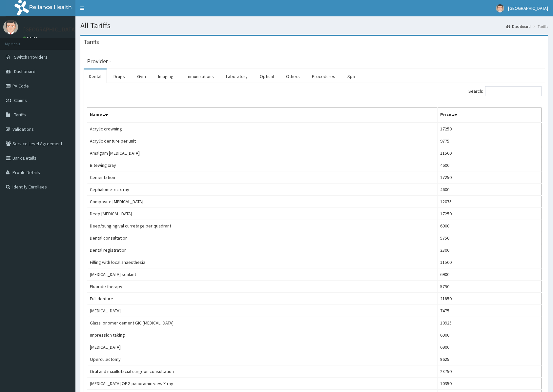 Image resolution: width=553 pixels, height=392 pixels. I want to click on td: Deep/sungingival curretage per quadrant, so click(262, 226).